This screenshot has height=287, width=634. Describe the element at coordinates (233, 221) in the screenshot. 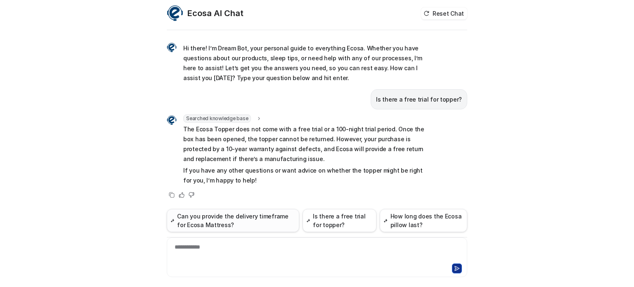

I see `button: Can you provide the delivery timeframe for Ecosa Mattress?` at that location.